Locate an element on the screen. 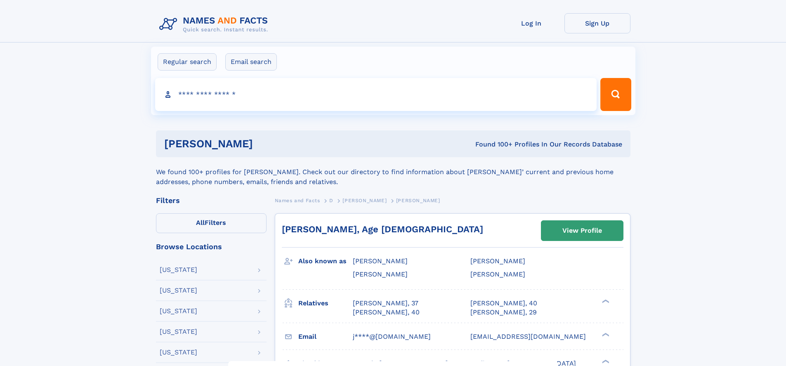  a: Names and Facts is located at coordinates (297, 200).